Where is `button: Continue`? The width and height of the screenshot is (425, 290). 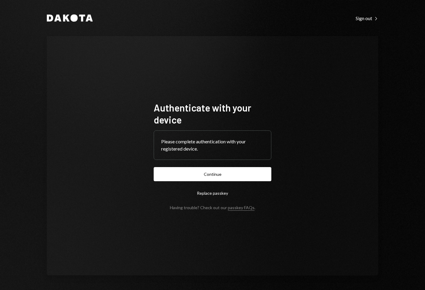
button: Continue is located at coordinates (212, 174).